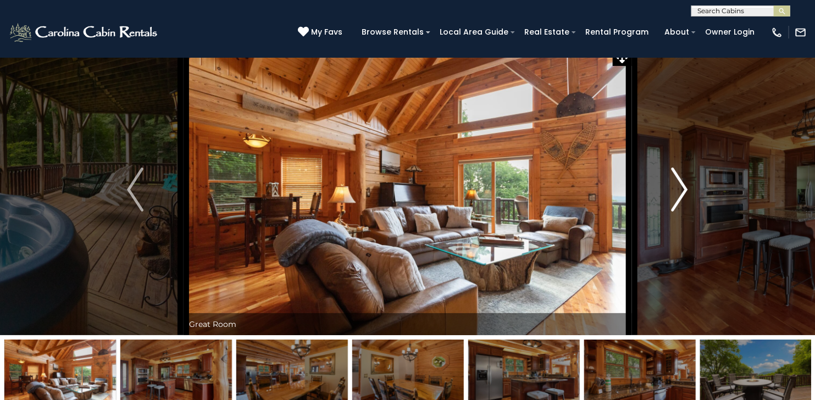 The image size is (815, 400). Describe the element at coordinates (547, 32) in the screenshot. I see `a: Real Estate` at that location.